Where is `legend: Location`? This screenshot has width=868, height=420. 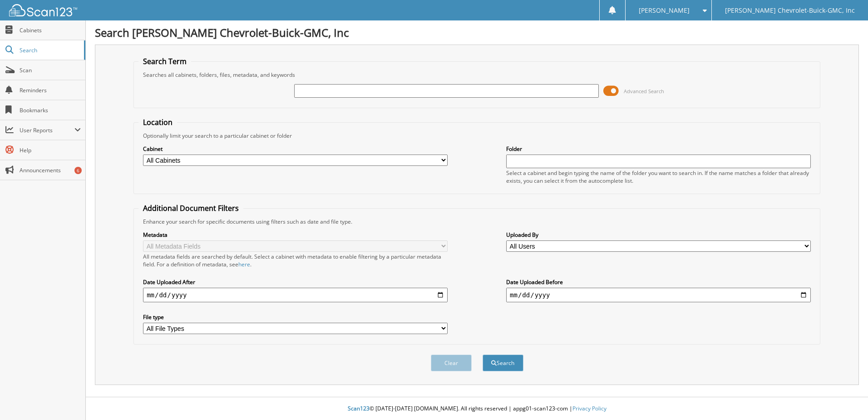
legend: Location is located at coordinates (157, 123).